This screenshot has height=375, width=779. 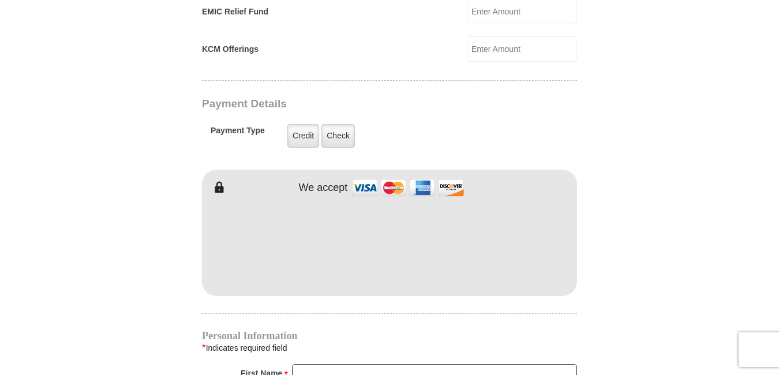 What do you see at coordinates (238, 133) in the screenshot?
I see `h5: Payment Type` at bounding box center [238, 133].